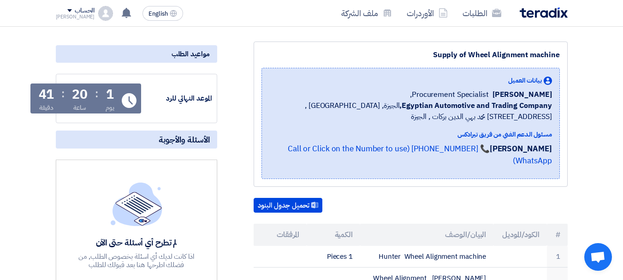  I want to click on td: 1 Pieces, so click(334, 257).